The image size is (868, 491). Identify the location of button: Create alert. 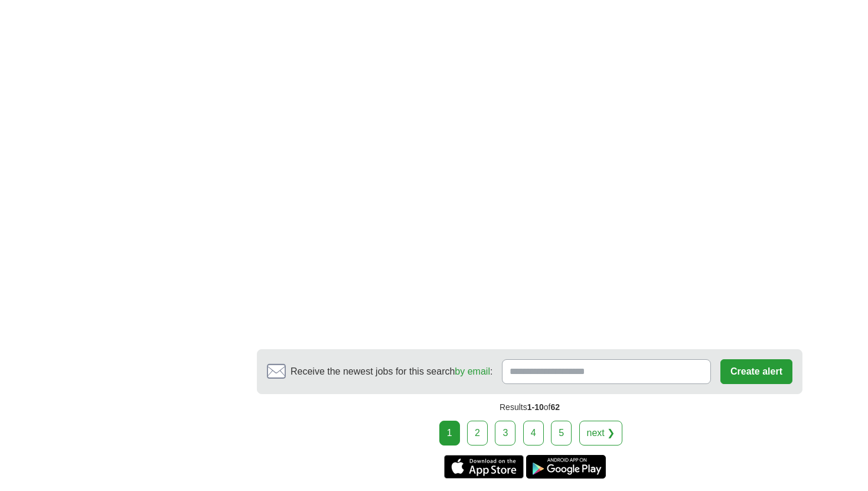
(757, 371).